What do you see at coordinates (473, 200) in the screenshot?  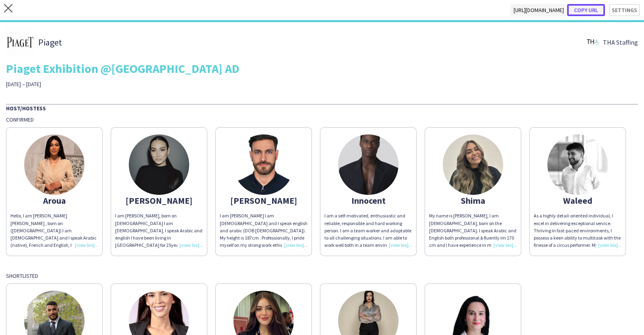 I see `div: Shima` at bounding box center [473, 200].